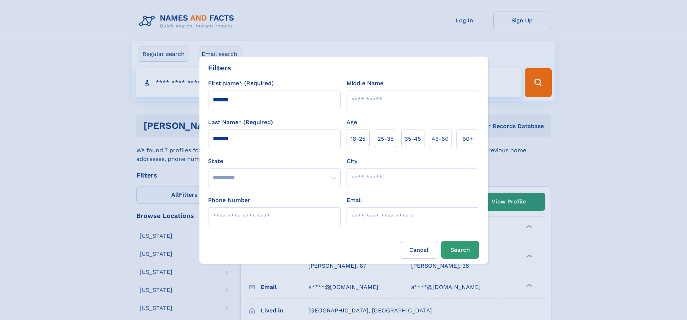  Describe the element at coordinates (413, 139) in the screenshot. I see `span: 35‑45` at that location.